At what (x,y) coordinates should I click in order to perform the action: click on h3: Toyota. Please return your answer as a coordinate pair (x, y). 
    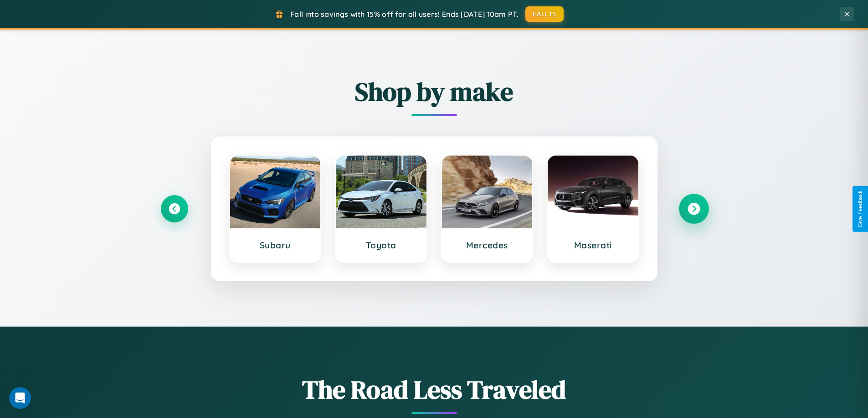
    Looking at the image, I should click on (381, 245).